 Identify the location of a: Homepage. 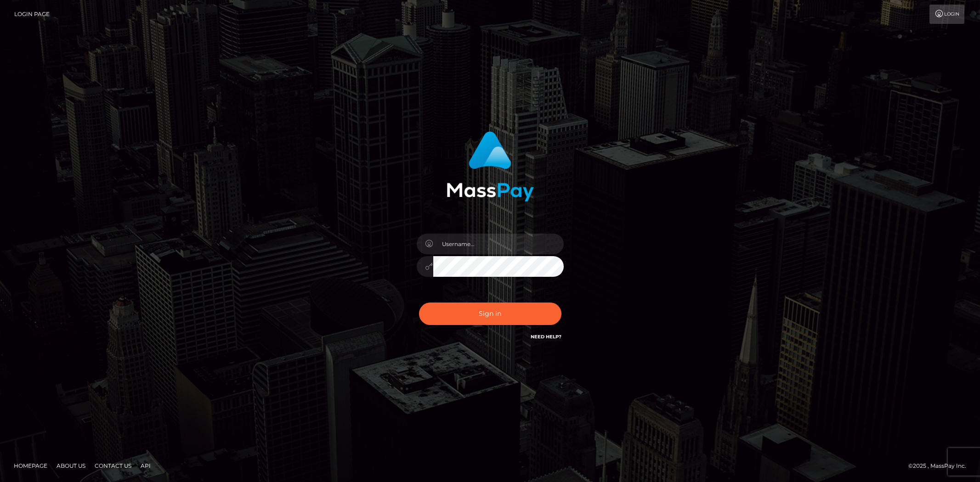
(30, 466).